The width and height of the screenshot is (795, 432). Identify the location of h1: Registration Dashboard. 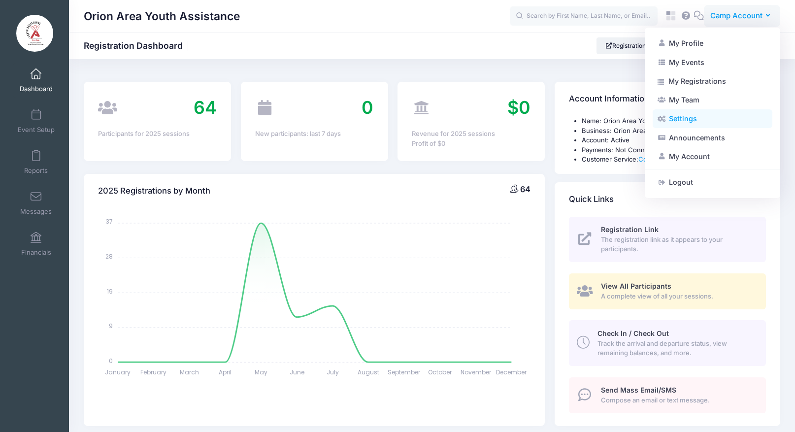
(137, 45).